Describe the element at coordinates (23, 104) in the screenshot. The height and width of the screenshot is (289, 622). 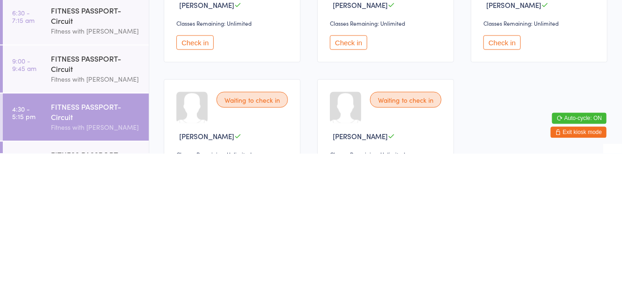
I see `time: 5:30 - 6:15 am` at that location.